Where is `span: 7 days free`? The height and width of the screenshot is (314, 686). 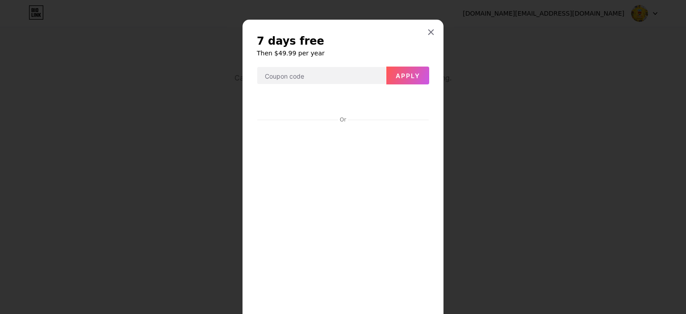 span: 7 days free is located at coordinates (290, 41).